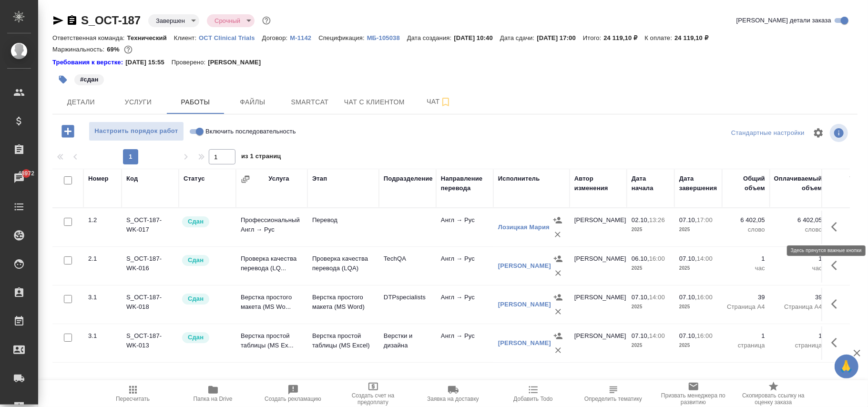 Image resolution: width=868 pixels, height=407 pixels. Describe the element at coordinates (343, 340) in the screenshot. I see `p: Верстка простой таблицы (MS Excel)` at that location.